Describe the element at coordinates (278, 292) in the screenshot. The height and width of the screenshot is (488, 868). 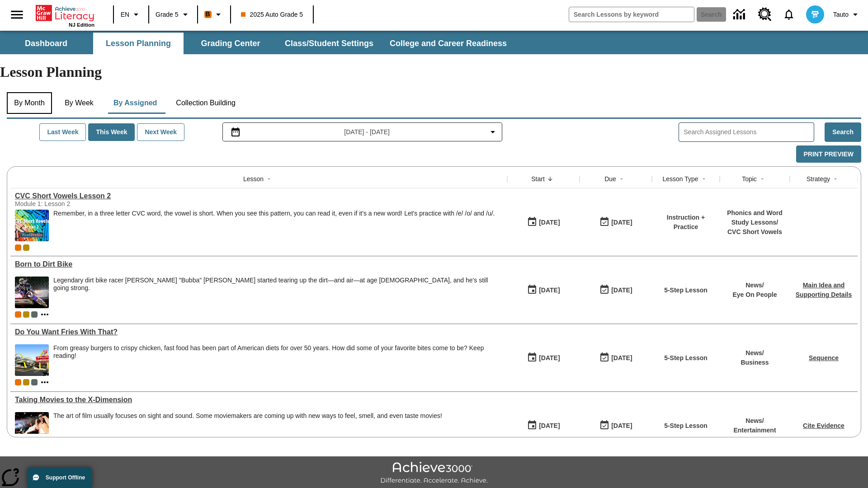
I see `span: Legendary dirt bike racer James "Bubba" Stewart started tearing up the dirt—and air—at age 4, and...` at that location.